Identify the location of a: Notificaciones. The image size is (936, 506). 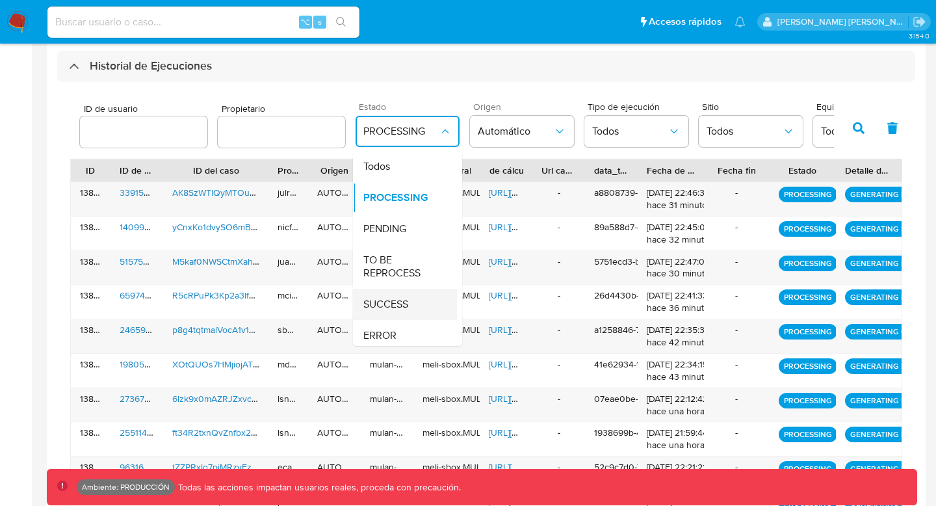
(740, 21).